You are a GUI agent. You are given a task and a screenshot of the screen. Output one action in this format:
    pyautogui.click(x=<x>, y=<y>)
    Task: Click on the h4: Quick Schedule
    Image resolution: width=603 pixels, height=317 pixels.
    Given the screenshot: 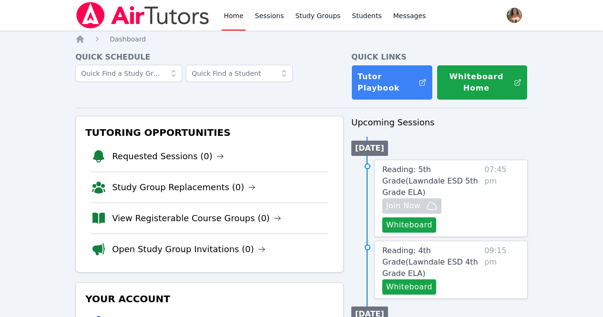 What is the action you would take?
    pyautogui.click(x=209, y=57)
    